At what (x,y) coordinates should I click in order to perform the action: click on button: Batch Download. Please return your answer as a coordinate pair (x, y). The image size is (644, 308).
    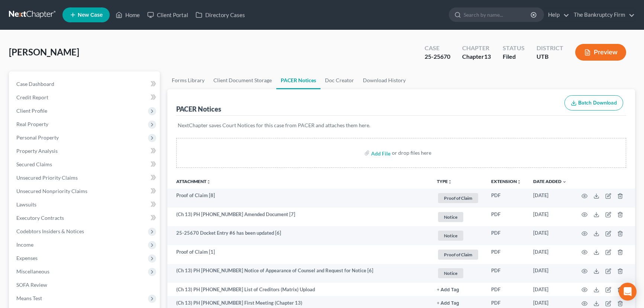
    Looking at the image, I should click on (594, 103).